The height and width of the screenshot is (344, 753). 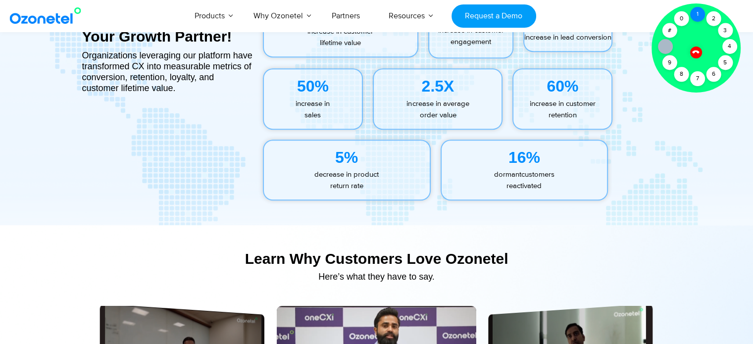 What do you see at coordinates (698, 79) in the screenshot?
I see `div: 7` at bounding box center [698, 79].